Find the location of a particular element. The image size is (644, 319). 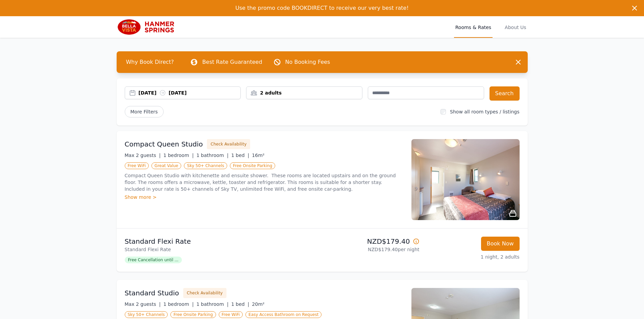

div: Show more > is located at coordinates (264, 197).